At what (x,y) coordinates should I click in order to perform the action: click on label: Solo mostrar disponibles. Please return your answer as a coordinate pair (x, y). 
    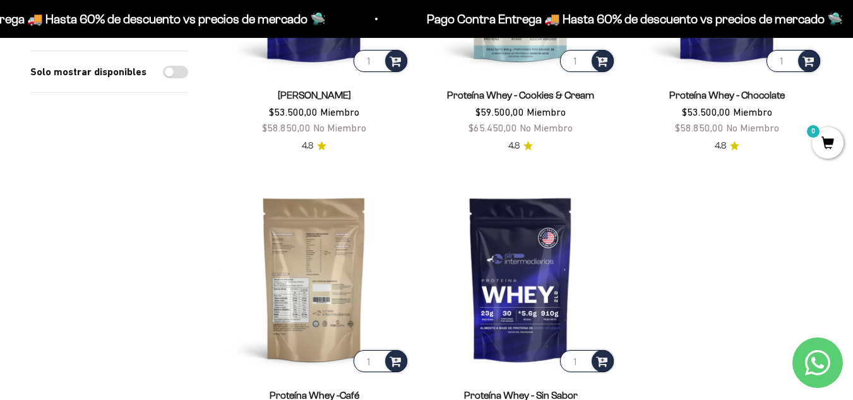
    Looking at the image, I should click on (88, 72).